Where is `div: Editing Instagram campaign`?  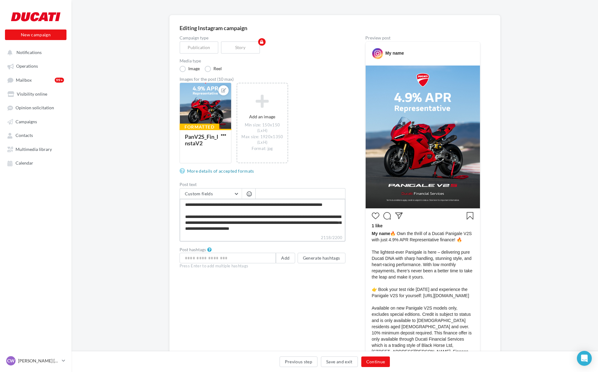 div: Editing Instagram campaign is located at coordinates (335, 28).